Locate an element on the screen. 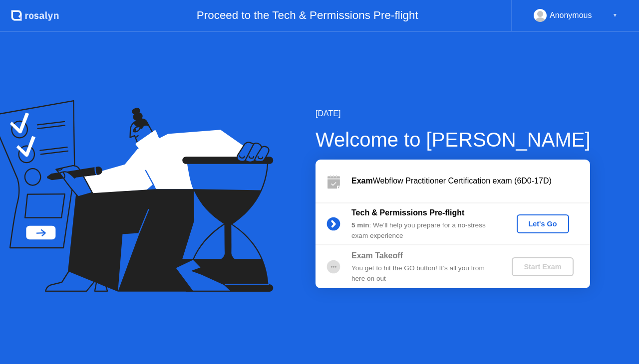  div: Webflow Practitioner Certification exam (6D0-17D) is located at coordinates (470, 182).